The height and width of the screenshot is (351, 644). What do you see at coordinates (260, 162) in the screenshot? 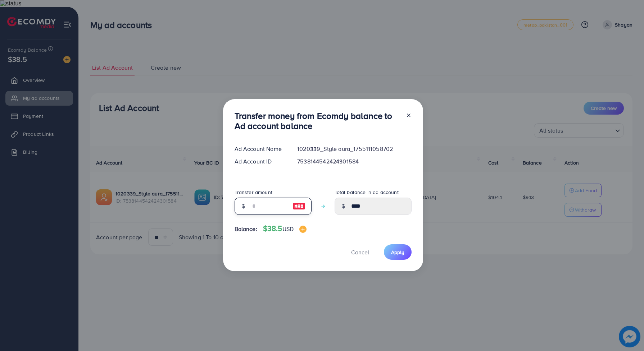
I see `div: Ad Account ID` at bounding box center [260, 162].